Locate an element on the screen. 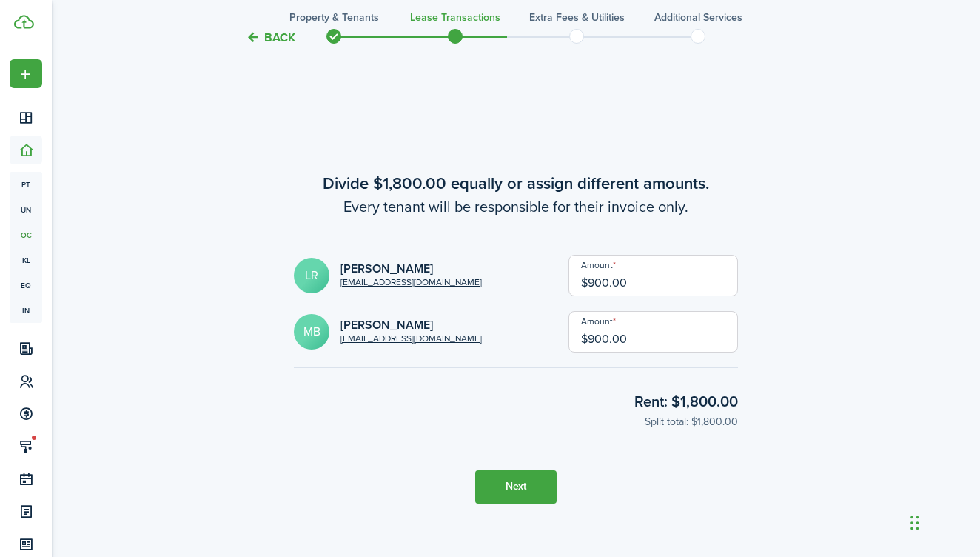 The width and height of the screenshot is (980, 557). h3: Lease Transactions is located at coordinates (455, 17).